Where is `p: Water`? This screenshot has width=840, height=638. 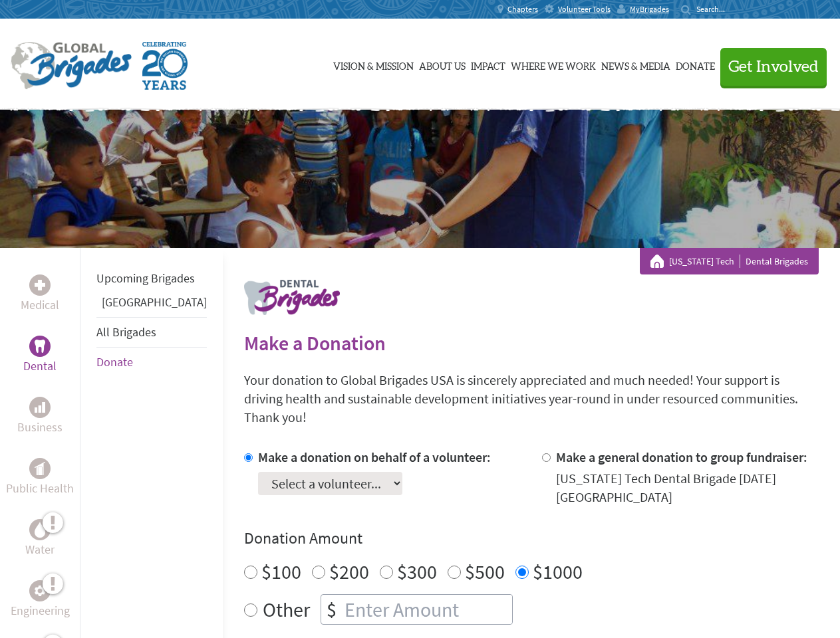 p: Water is located at coordinates (40, 550).